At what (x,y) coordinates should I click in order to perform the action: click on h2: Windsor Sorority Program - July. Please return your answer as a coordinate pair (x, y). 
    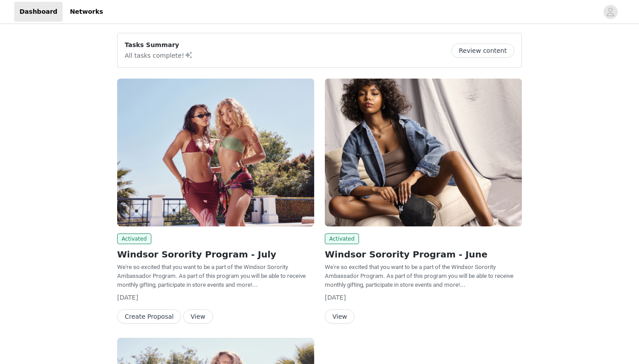
    Looking at the image, I should click on (216, 254).